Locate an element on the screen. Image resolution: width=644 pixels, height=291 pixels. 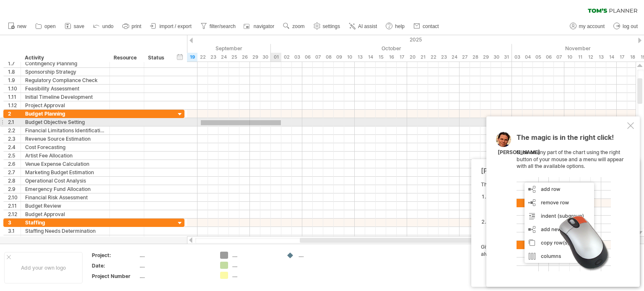
div: 2.7 is located at coordinates (14, 172).